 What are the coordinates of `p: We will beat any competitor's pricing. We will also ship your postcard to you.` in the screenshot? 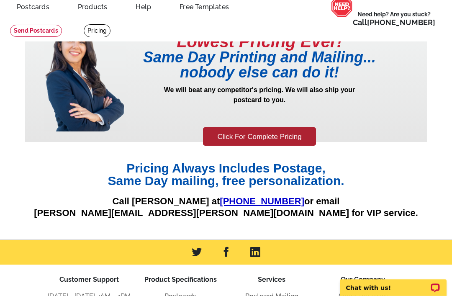 It's located at (260, 106).